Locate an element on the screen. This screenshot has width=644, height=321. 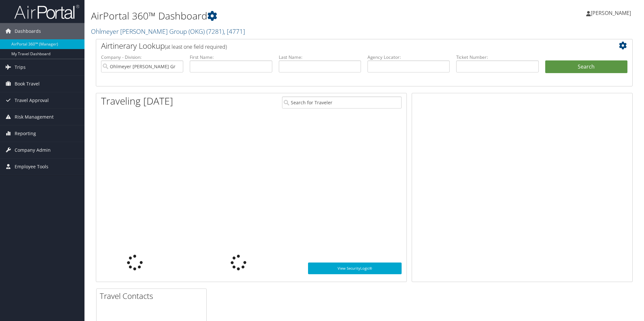
h1: AirPortal 360™ Dashboard is located at coordinates (272, 16).